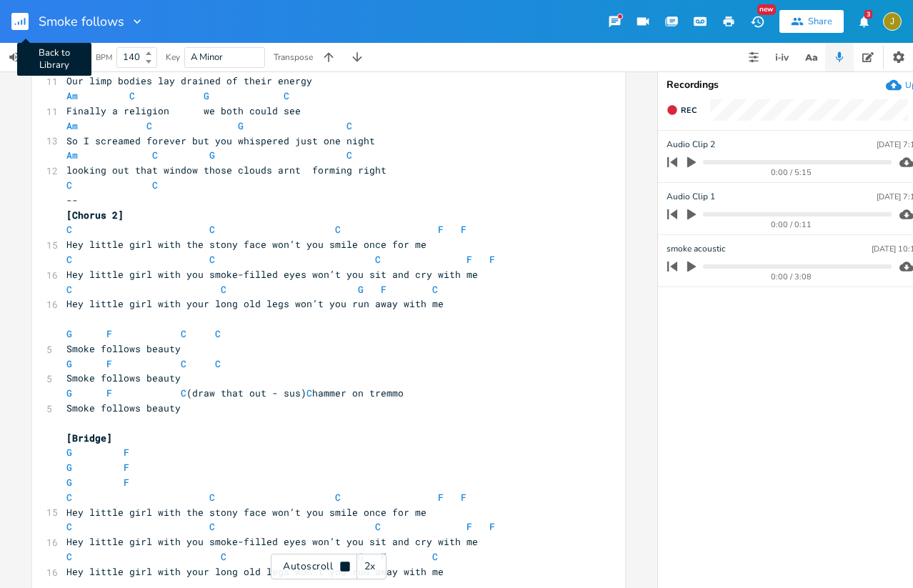 The height and width of the screenshot is (588, 913). What do you see at coordinates (820, 21) in the screenshot?
I see `div: Share` at bounding box center [820, 21].